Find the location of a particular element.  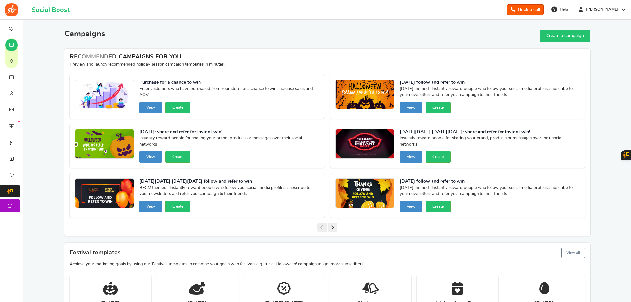

span: BFCM themed- Instantly reward people who follow your social media profiles, subscribe to your new... is located at coordinates (229, 192).